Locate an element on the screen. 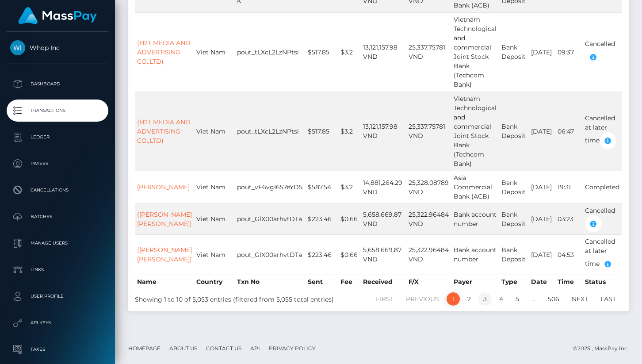  th: Name is located at coordinates (164, 282).